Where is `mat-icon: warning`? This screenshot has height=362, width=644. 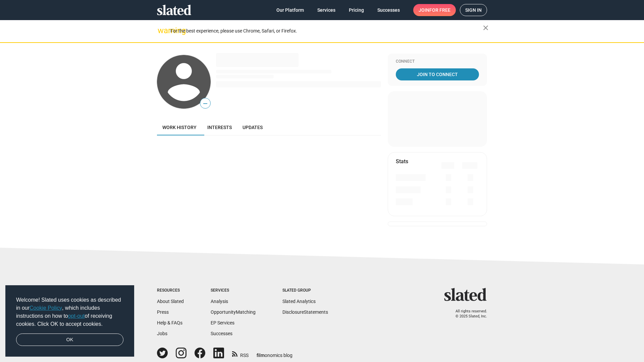 mat-icon: warning is located at coordinates (162, 30).